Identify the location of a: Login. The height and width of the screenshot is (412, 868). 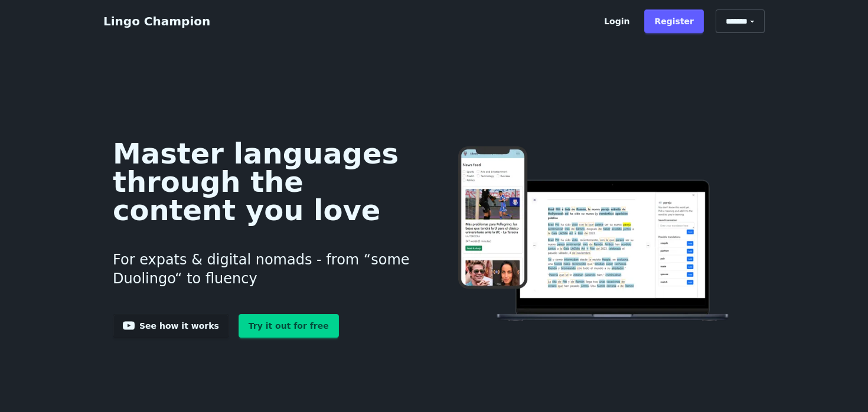
(616, 21).